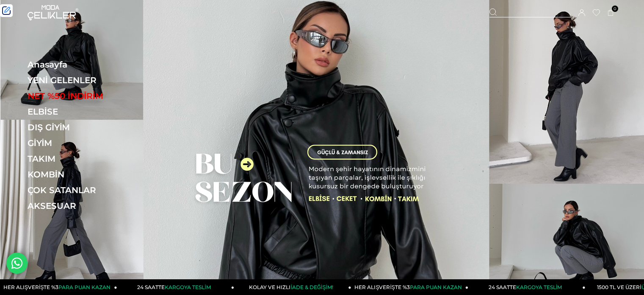 The image size is (644, 295). Describe the element at coordinates (615, 9) in the screenshot. I see `span: 0` at that location.